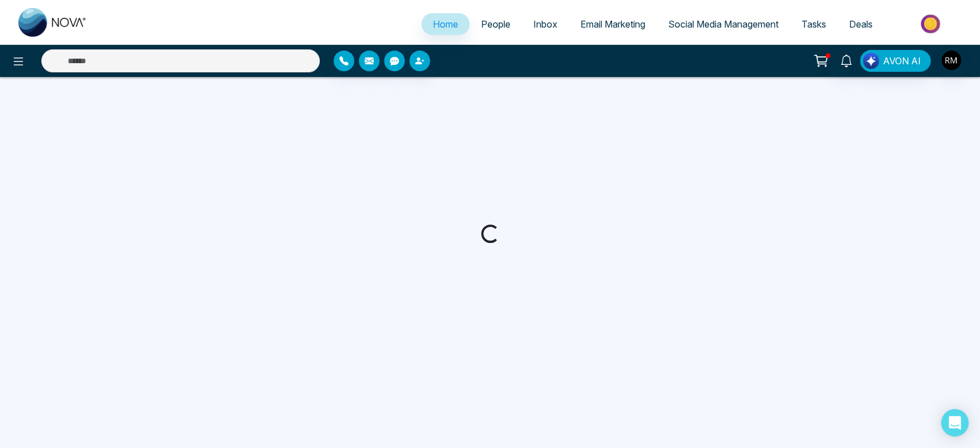 This screenshot has width=980, height=448. I want to click on img: Market-place.gif, so click(931, 24).